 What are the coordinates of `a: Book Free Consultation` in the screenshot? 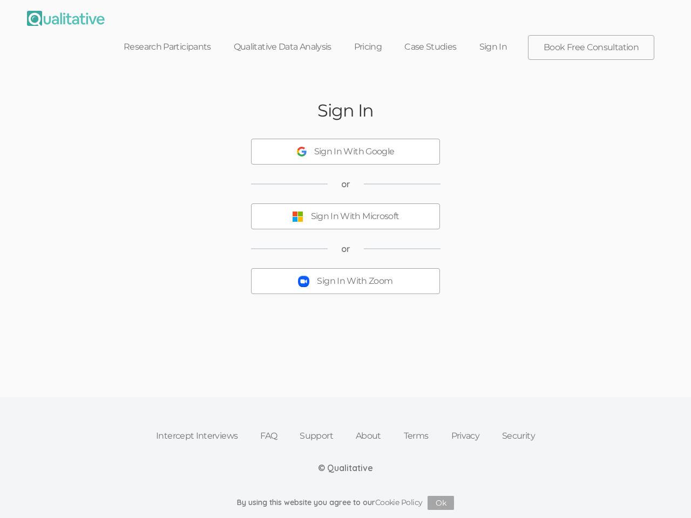 It's located at (591, 47).